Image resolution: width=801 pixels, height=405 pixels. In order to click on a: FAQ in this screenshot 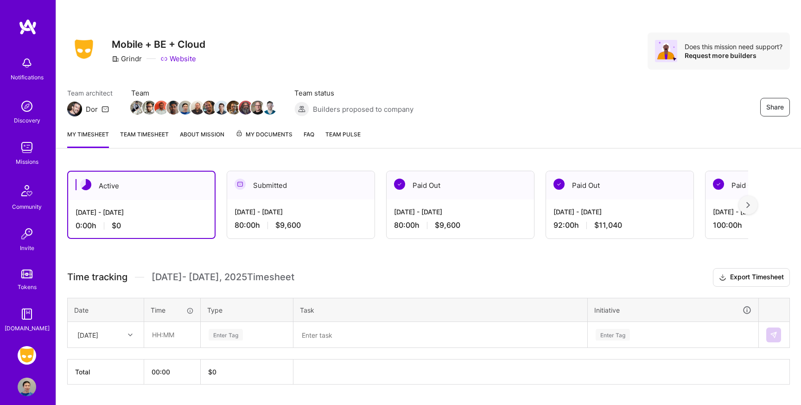, I will do `click(309, 139)`.